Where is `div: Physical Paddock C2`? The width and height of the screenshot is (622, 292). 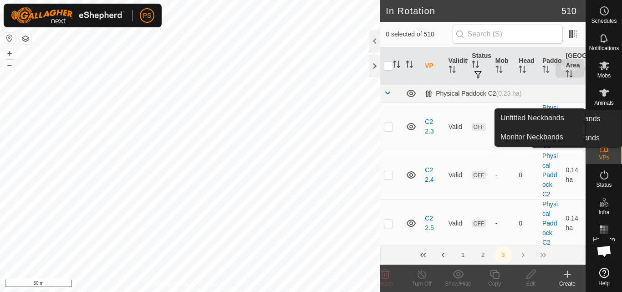
div: Physical Paddock C2 is located at coordinates (473, 93).